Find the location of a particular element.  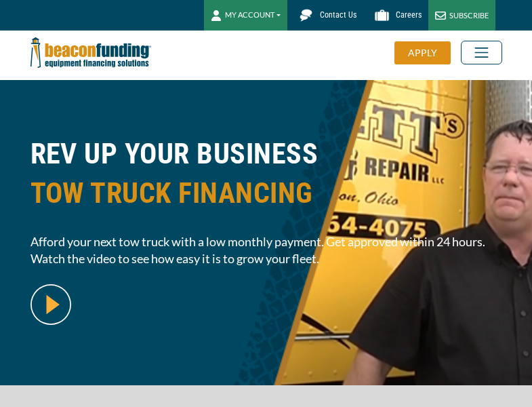

a: Careers is located at coordinates (396, 15).